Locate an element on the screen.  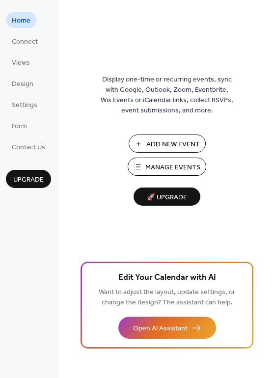
span: Upgrade is located at coordinates (28, 179).